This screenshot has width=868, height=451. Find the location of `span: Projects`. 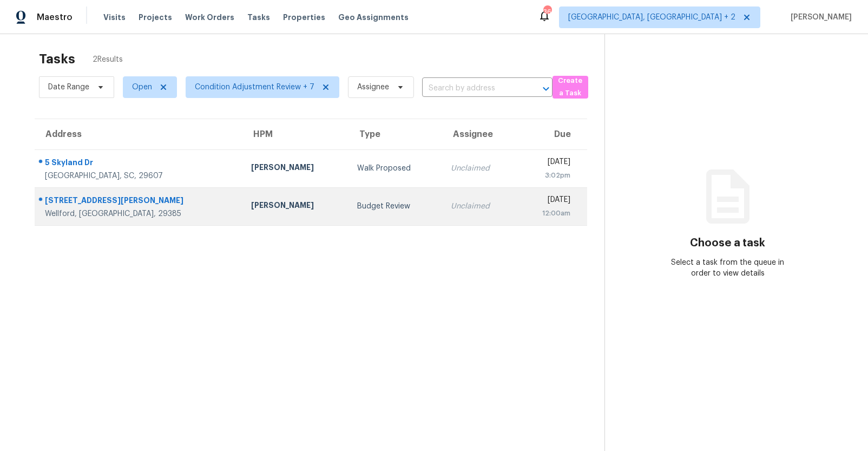

span: Projects is located at coordinates (155, 17).